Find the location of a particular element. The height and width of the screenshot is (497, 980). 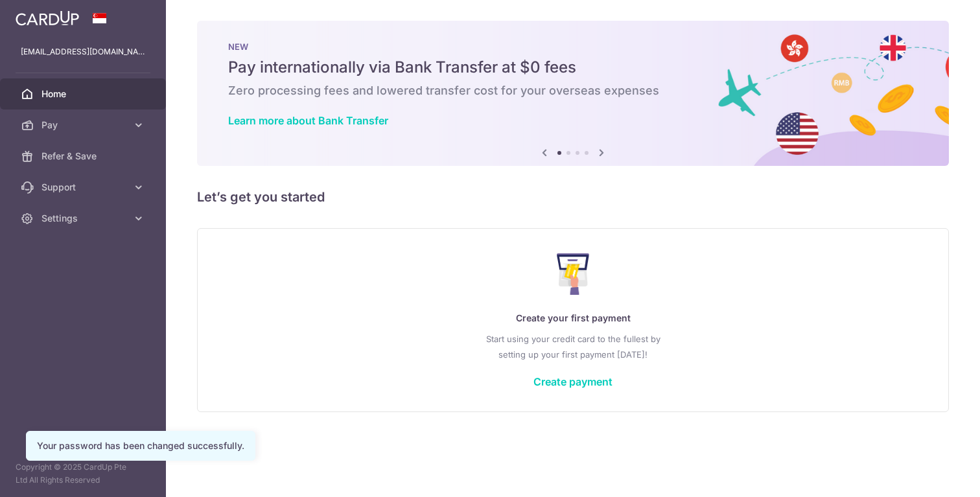

img: Make Payment is located at coordinates (573, 274).